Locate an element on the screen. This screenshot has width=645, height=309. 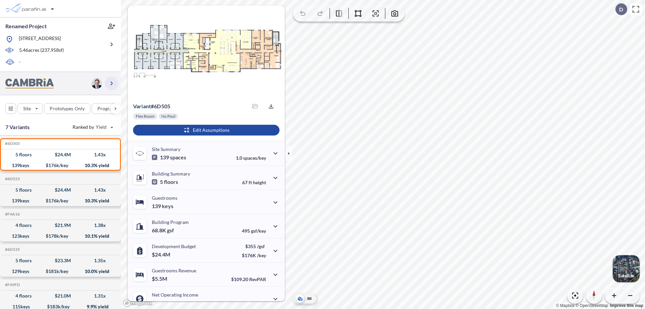
a: Improve this map is located at coordinates (627, 305).